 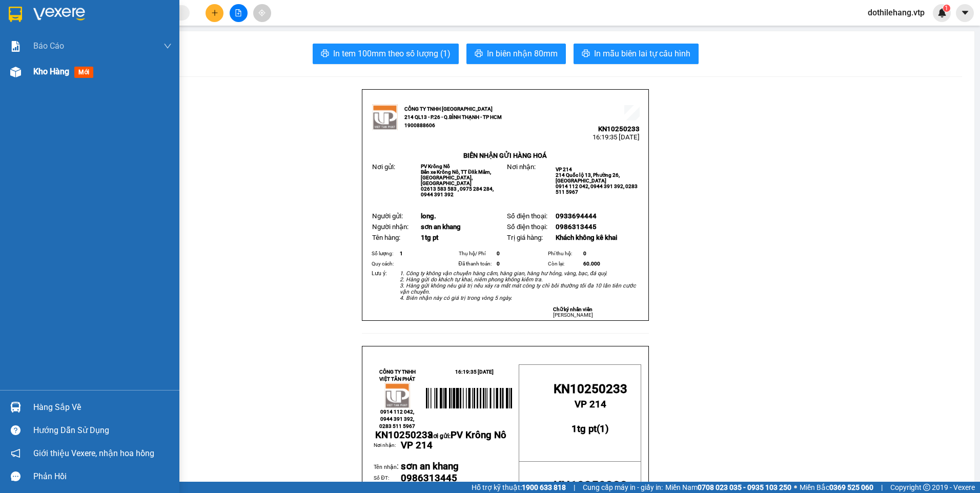 What do you see at coordinates (946, 8) in the screenshot?
I see `sup: 1` at bounding box center [946, 8].